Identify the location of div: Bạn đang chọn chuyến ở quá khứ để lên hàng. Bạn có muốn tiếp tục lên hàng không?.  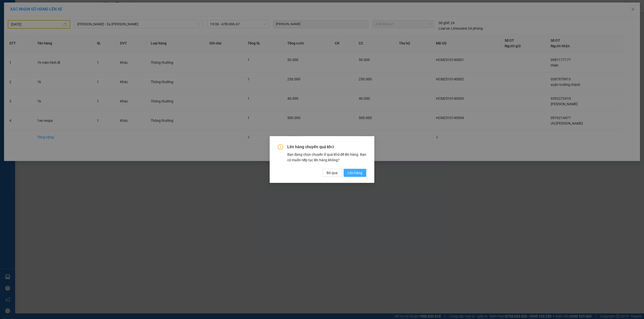
(327, 158).